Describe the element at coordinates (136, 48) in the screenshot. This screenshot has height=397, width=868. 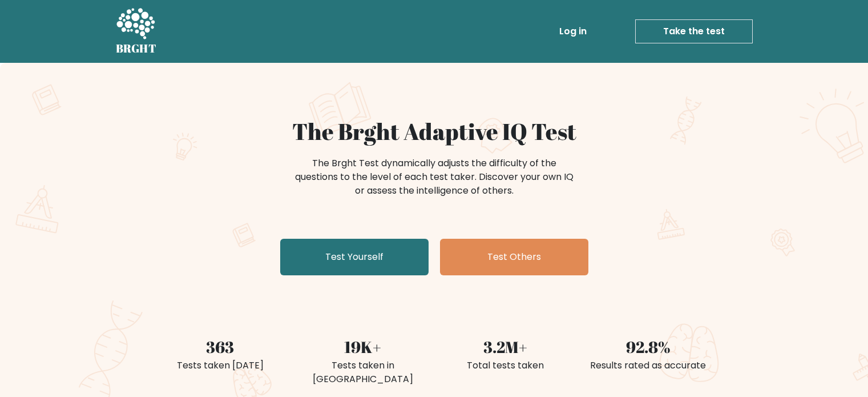
I see `h5: BRGHT` at that location.